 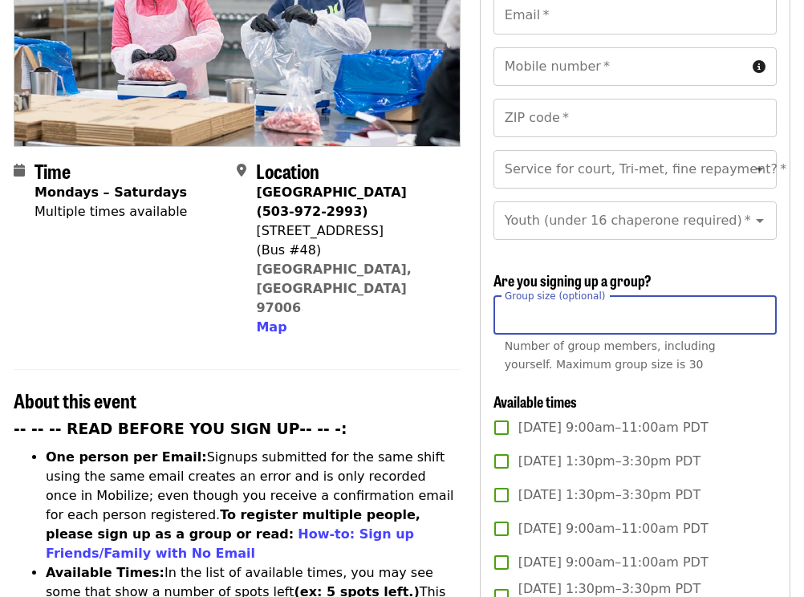 I want to click on input: ZIP code, so click(x=635, y=118).